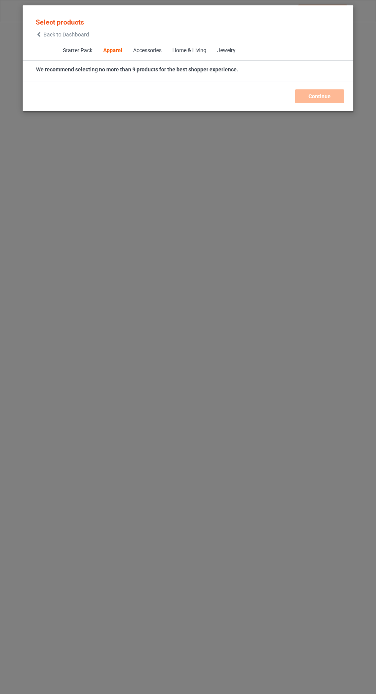 The image size is (376, 694). Describe the element at coordinates (77, 51) in the screenshot. I see `span: Starter Pack` at that location.